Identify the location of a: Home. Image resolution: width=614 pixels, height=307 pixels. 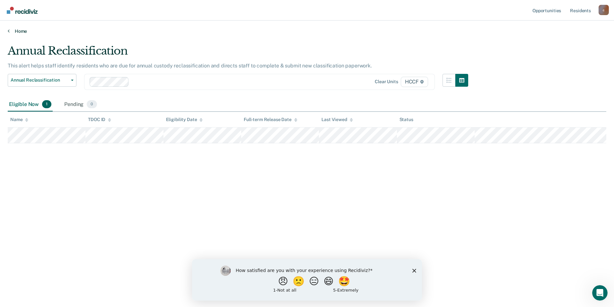
(307, 31).